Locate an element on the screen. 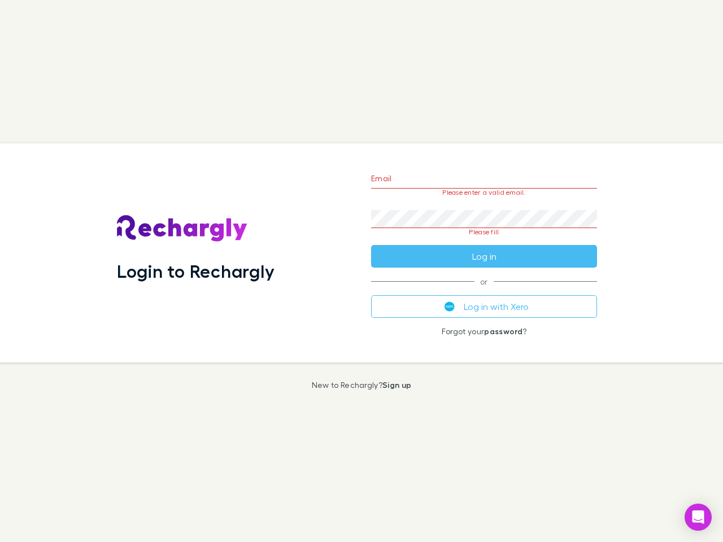 The height and width of the screenshot is (542, 723). p: Please enter a valid email. is located at coordinates (484, 193).